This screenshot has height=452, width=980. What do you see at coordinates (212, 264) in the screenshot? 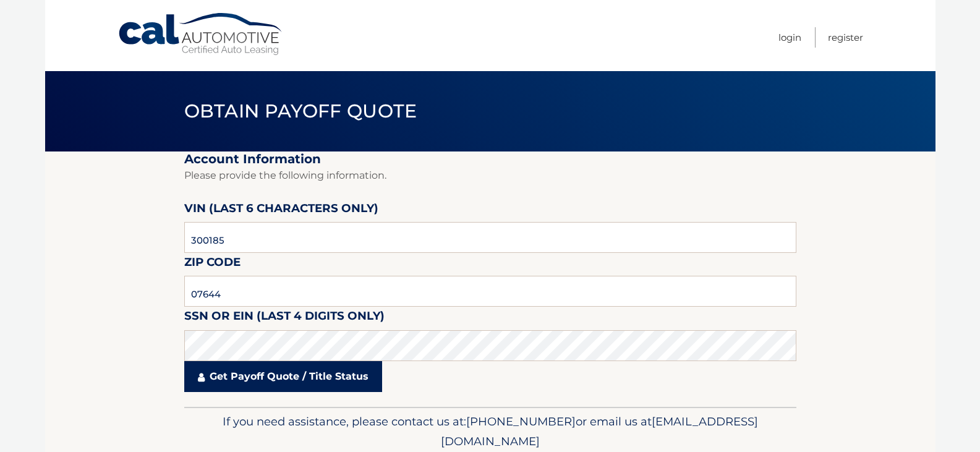
I see `label: Zip Code` at bounding box center [212, 264].